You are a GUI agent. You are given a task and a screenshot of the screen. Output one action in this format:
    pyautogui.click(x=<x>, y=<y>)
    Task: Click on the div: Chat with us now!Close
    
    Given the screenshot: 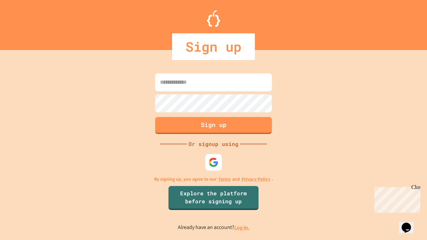 What is the action you would take?
    pyautogui.click(x=24, y=22)
    